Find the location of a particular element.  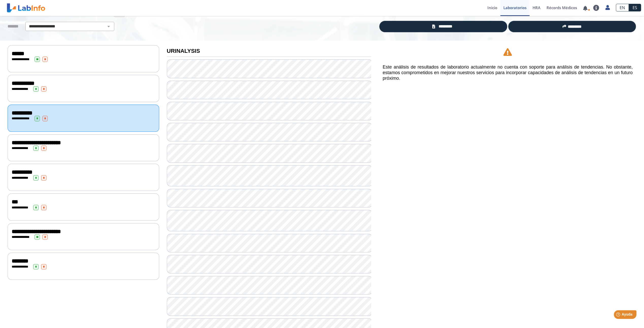

h5: Este análisis de resultados de laboratorio actualmente no cuenta con soporte para análisis de ten... is located at coordinates (507, 73).